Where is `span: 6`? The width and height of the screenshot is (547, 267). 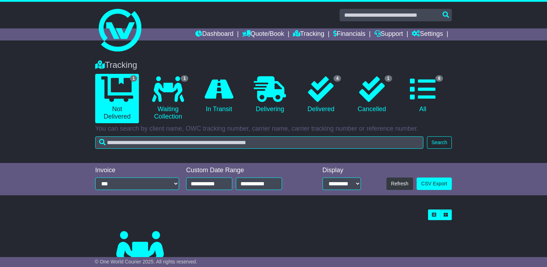 span: 6 is located at coordinates (439, 78).